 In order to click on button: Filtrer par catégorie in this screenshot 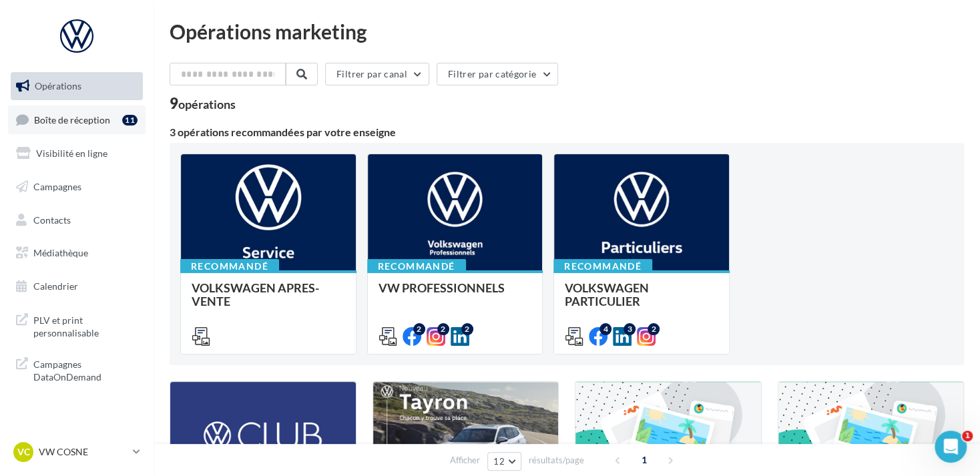, I will do `click(497, 74)`.